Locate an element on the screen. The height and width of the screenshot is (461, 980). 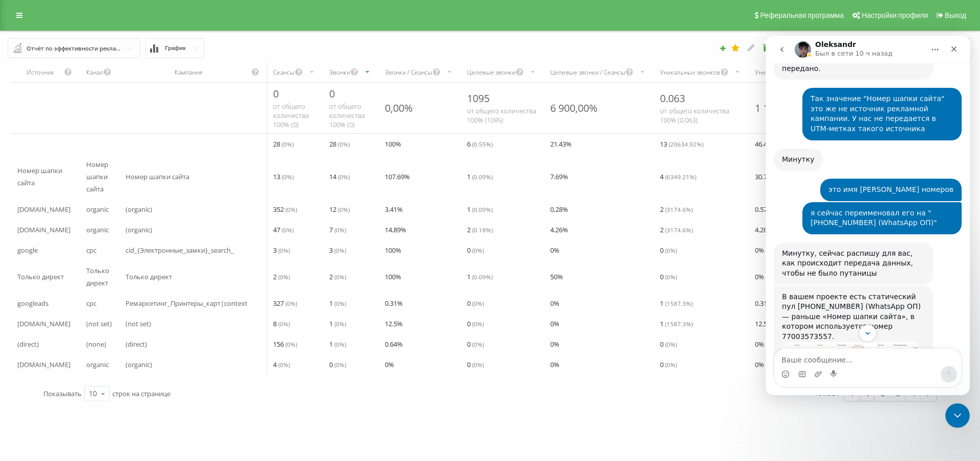
span: 3 is located at coordinates (281, 250).